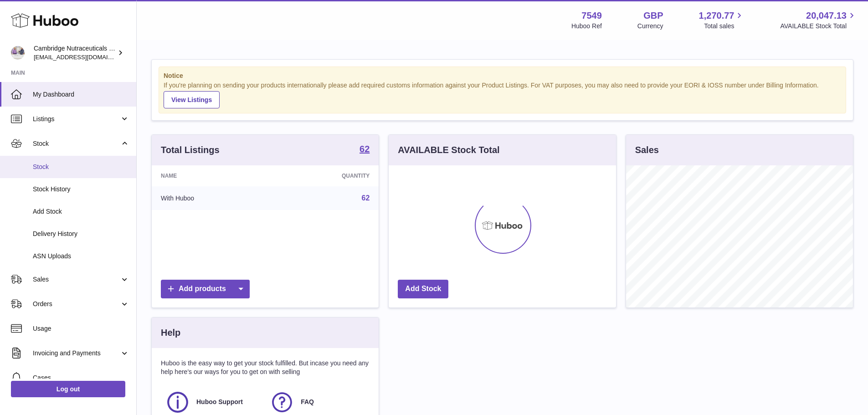 The width and height of the screenshot is (868, 415). I want to click on h3: Sales, so click(647, 150).